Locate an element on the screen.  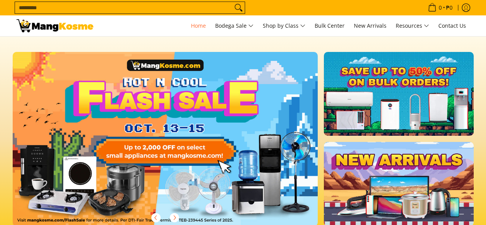
a: Home is located at coordinates (198, 26).